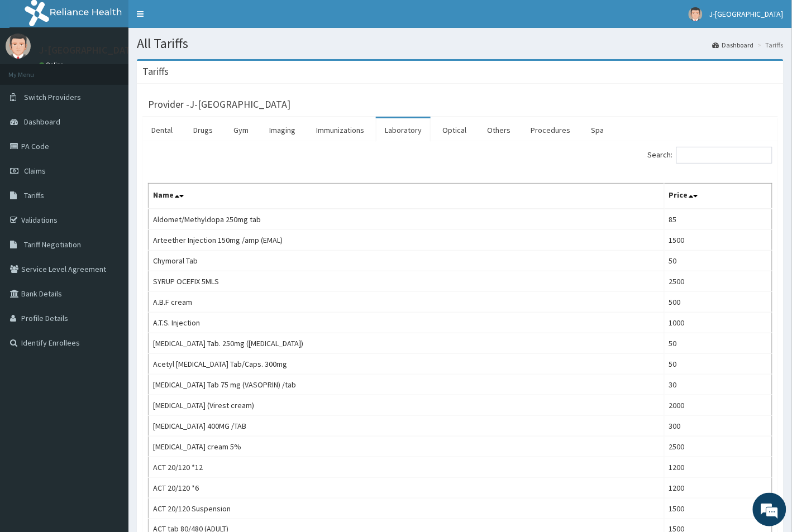  I want to click on a: Procedures, so click(551, 130).